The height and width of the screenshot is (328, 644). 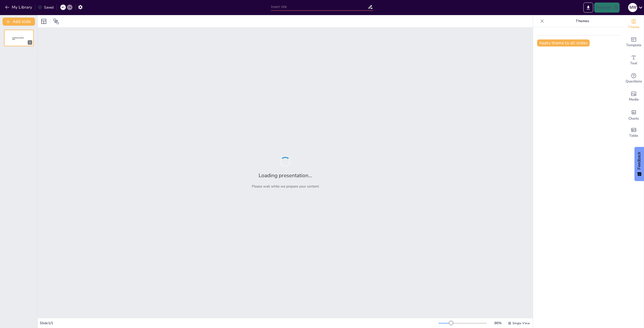 I want to click on span: Text, so click(x=634, y=63).